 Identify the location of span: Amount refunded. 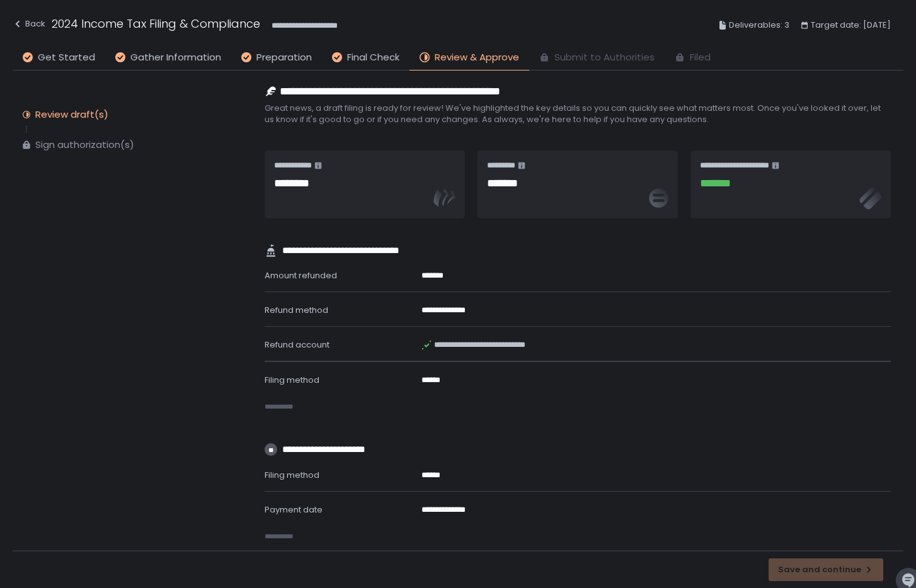
(301, 275).